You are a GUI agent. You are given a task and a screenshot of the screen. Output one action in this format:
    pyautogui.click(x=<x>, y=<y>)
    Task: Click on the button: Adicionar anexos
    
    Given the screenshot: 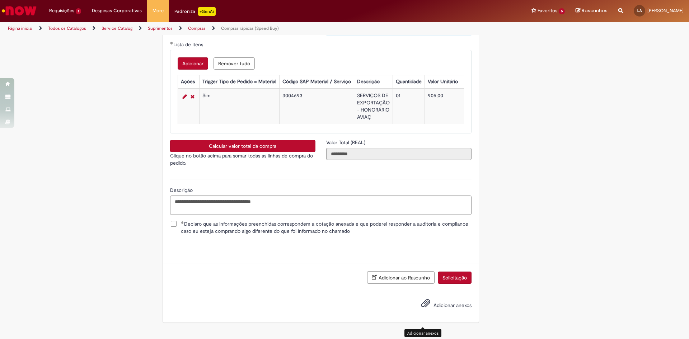 What is the action you would take?
    pyautogui.click(x=425, y=305)
    